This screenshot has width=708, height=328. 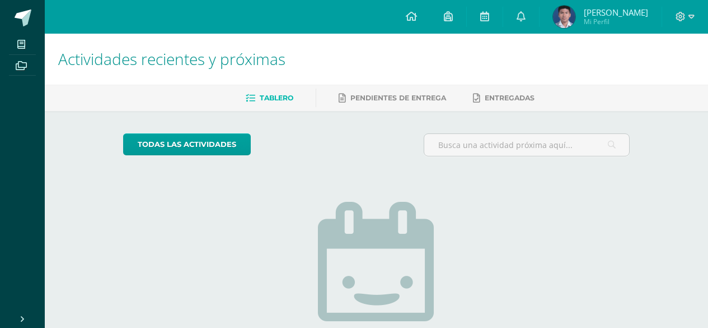 I want to click on span: Actividades recientes y próximas, so click(x=172, y=59).